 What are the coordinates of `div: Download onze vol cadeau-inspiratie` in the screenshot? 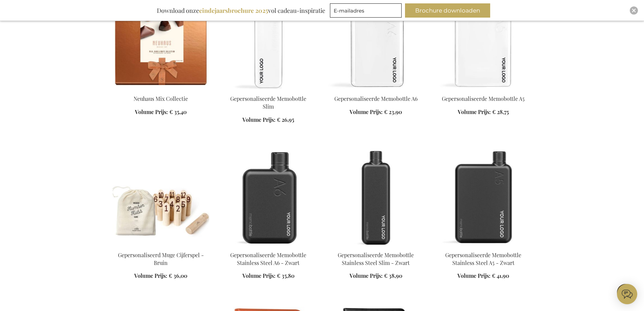 It's located at (241, 11).